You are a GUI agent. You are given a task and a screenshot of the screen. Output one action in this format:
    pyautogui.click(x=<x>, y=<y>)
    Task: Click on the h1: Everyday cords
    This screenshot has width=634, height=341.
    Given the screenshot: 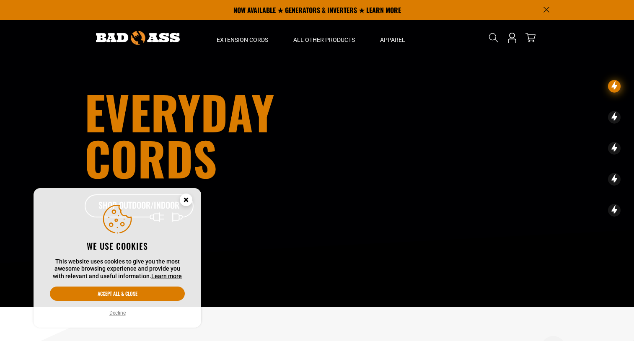 What is the action you would take?
    pyautogui.click(x=224, y=135)
    